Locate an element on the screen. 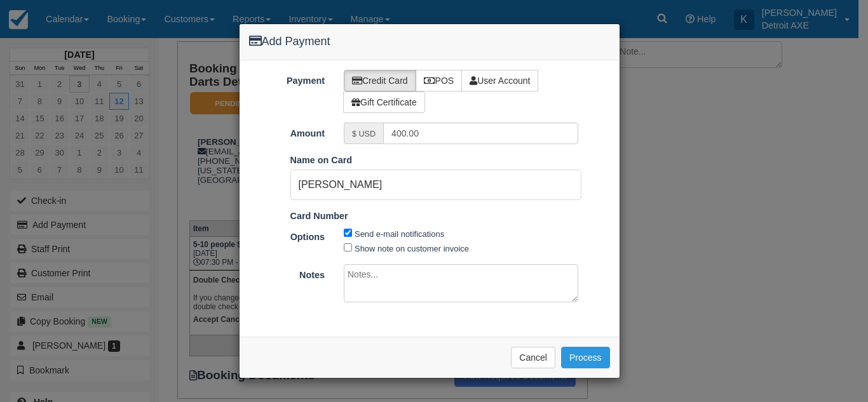  small: $ USD is located at coordinates (363, 134).